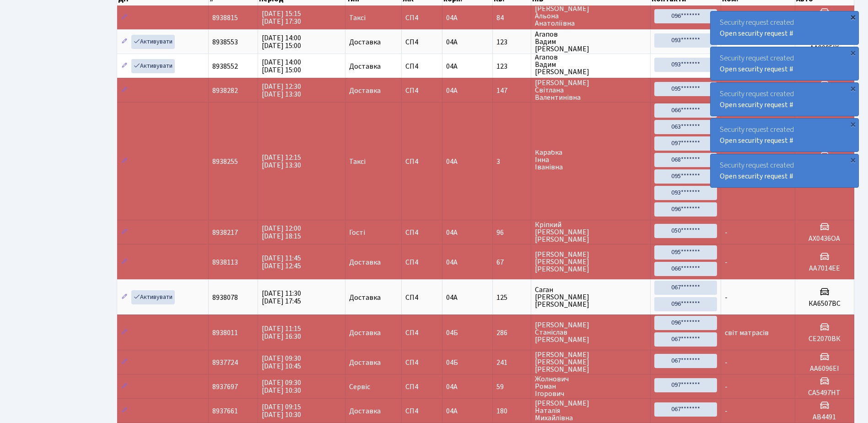 The image size is (868, 423). I want to click on span: Жолнович Роман Ігорович, so click(590, 386).